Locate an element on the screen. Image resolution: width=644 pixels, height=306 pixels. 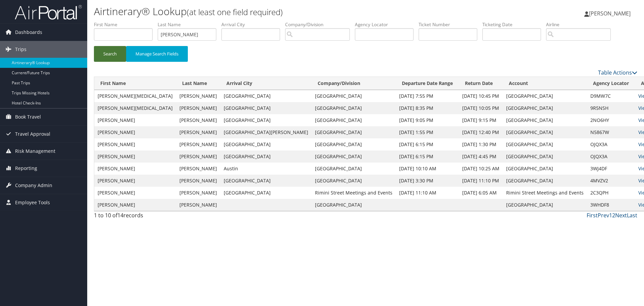
th: First Name: activate to sort column ascending is located at coordinates (135, 84).